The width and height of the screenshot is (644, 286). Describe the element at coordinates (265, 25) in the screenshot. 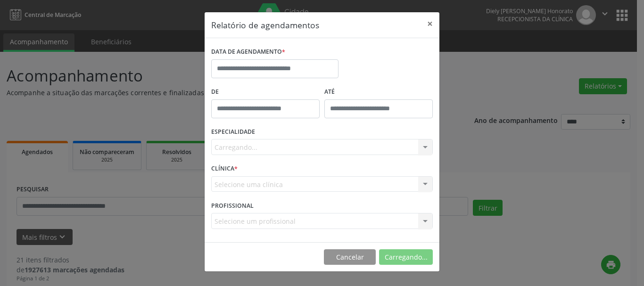

I see `h5: Relatório de agendamentos` at that location.